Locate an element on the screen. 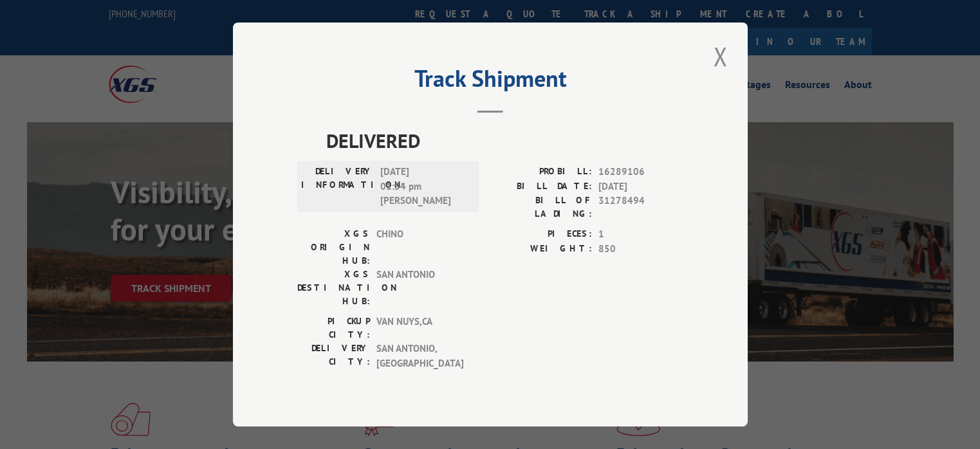  span: DELIVERED is located at coordinates (505, 140).